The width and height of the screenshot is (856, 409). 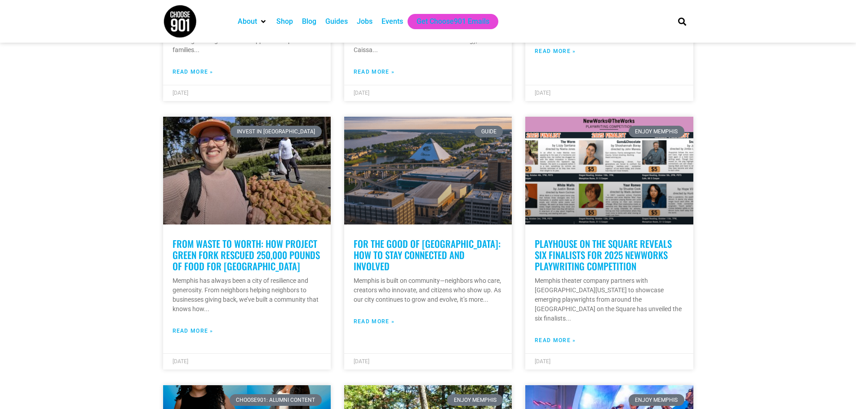 I want to click on a: Get Choose901 Emails, so click(x=453, y=22).